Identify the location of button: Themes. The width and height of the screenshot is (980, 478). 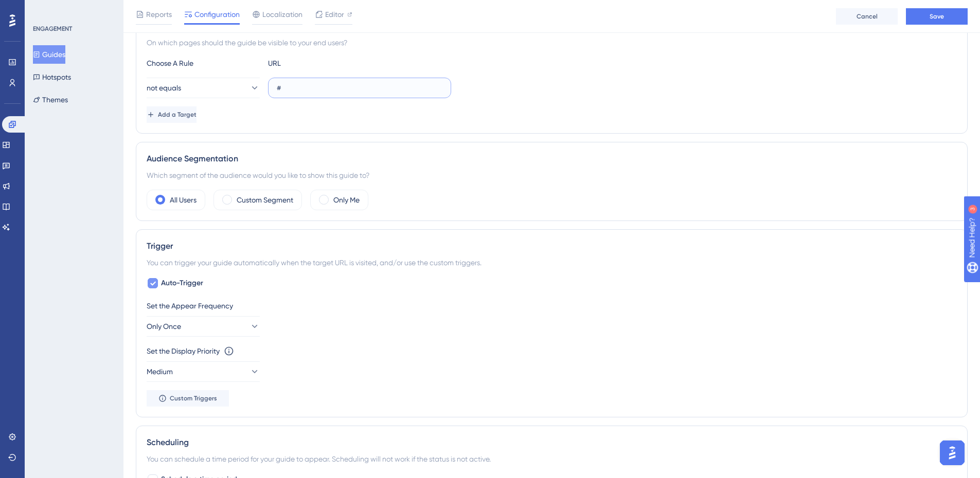
(50, 100).